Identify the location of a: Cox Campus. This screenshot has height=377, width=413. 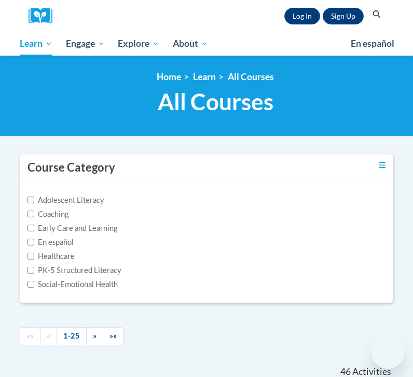
(44, 16).